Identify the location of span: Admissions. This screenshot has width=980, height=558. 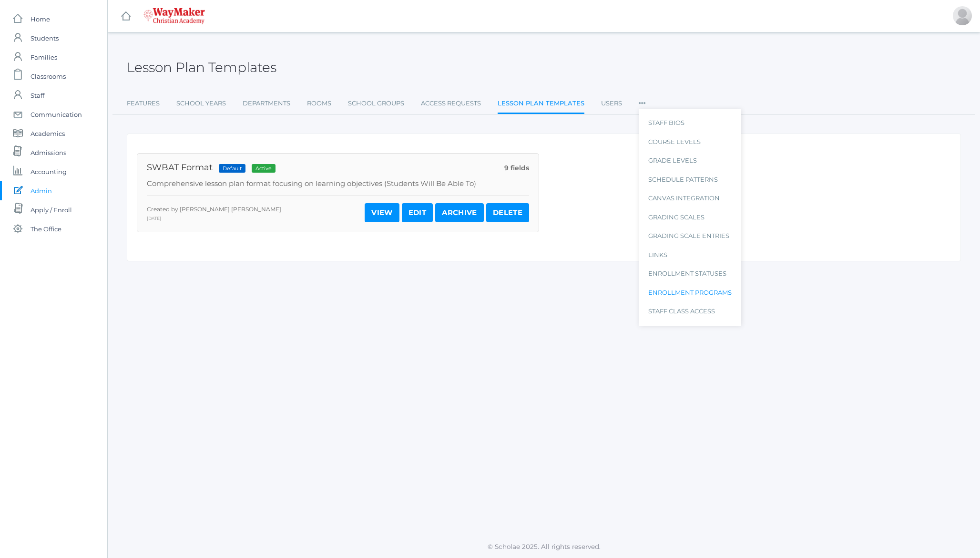
(48, 153).